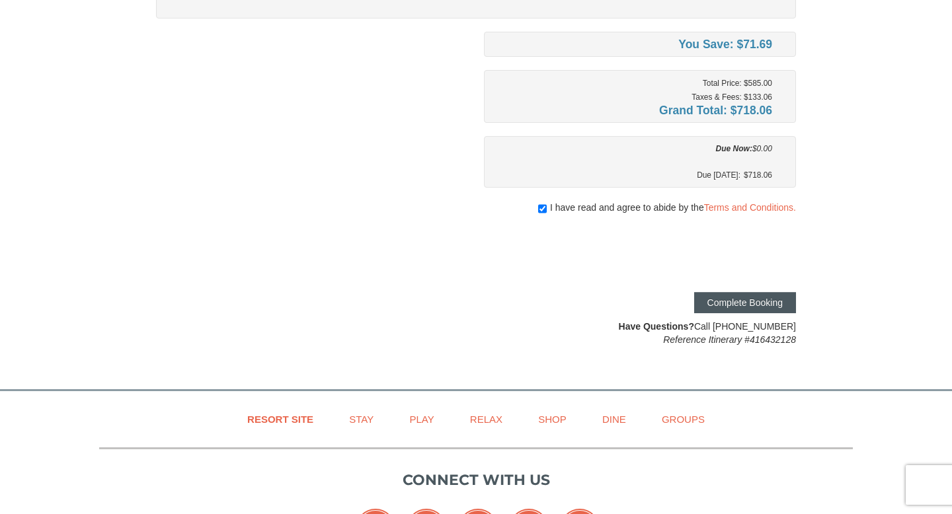 Image resolution: width=952 pixels, height=514 pixels. What do you see at coordinates (737, 83) in the screenshot?
I see `small: Total Price: $585.00` at bounding box center [737, 83].